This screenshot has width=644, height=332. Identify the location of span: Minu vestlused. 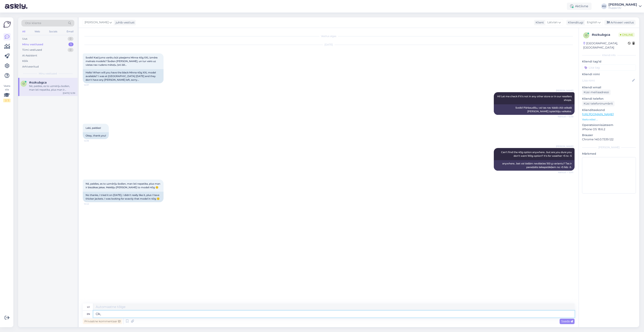
(48, 73).